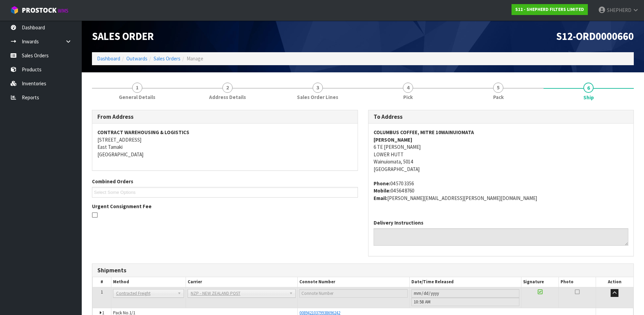  What do you see at coordinates (381, 198) in the screenshot?
I see `strong: email` at bounding box center [381, 198].